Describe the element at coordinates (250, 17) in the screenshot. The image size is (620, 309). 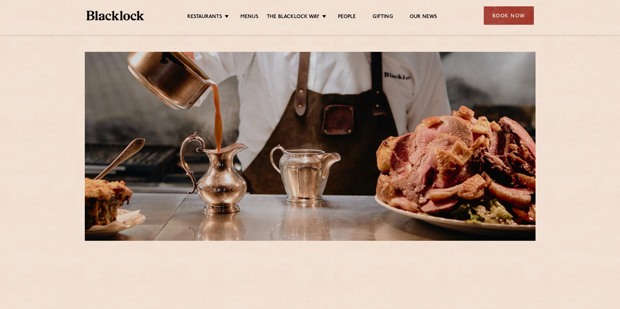
I see `a: Menus` at that location.